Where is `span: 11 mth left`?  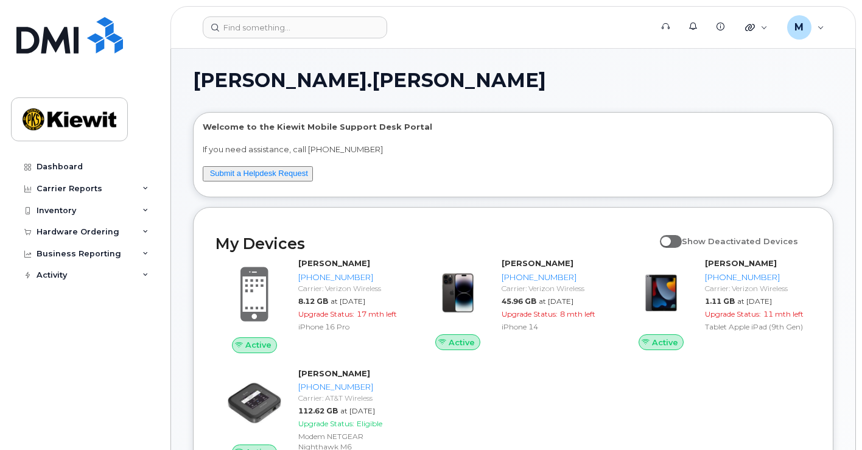 span: 11 mth left is located at coordinates (783, 313).